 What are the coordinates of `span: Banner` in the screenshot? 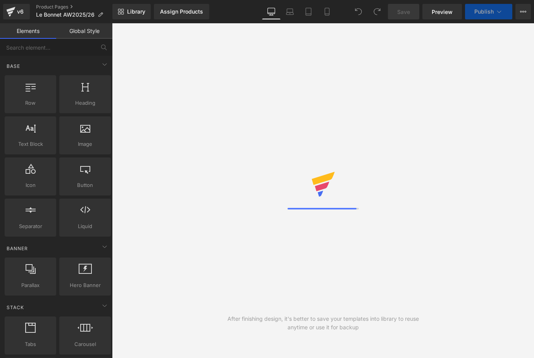 It's located at (17, 248).